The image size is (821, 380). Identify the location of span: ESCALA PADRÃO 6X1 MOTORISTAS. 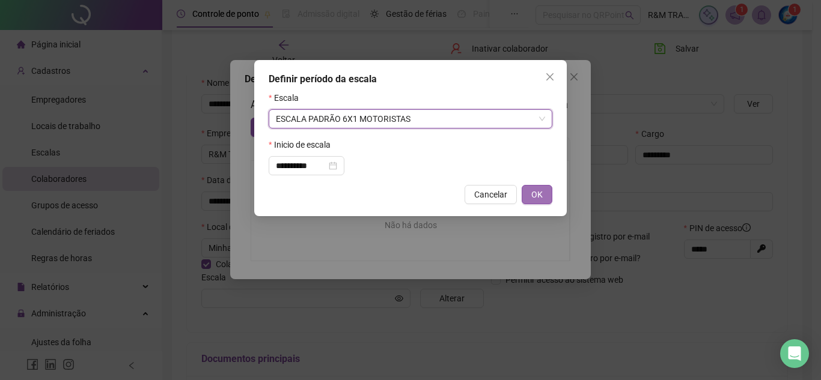
(410, 119).